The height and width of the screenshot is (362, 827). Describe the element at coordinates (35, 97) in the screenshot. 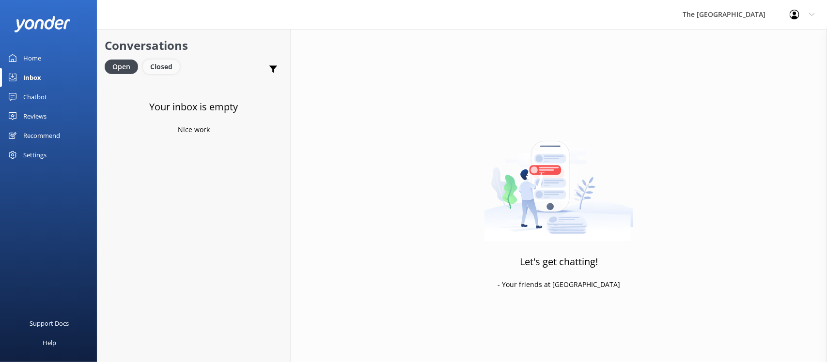

I see `div: Chatbot` at that location.